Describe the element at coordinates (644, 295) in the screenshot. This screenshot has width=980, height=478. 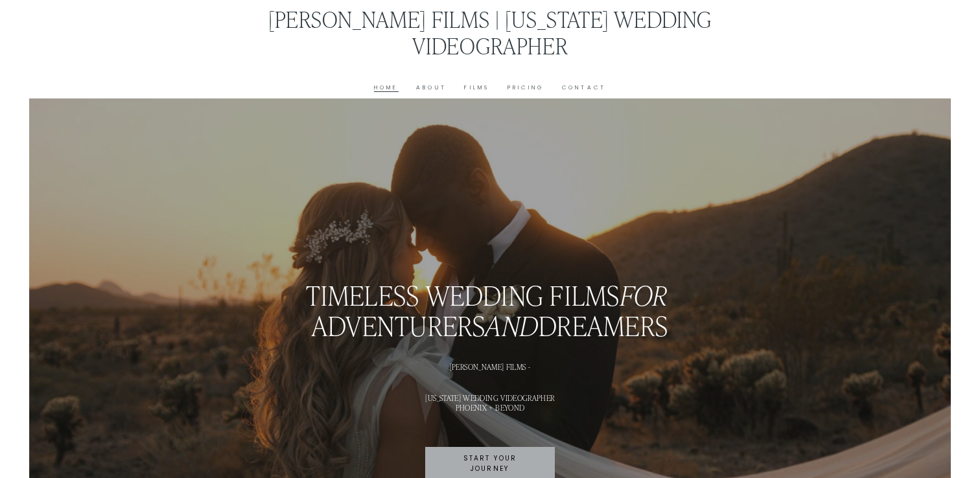
I see `em: for` at that location.